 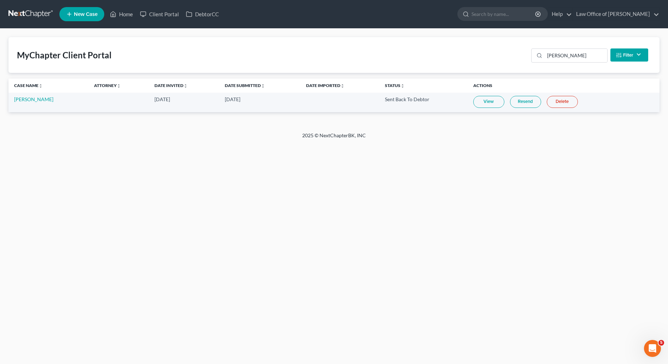 What do you see at coordinates (423, 102) in the screenshot?
I see `td: Sent Back To Debtor` at bounding box center [423, 102].